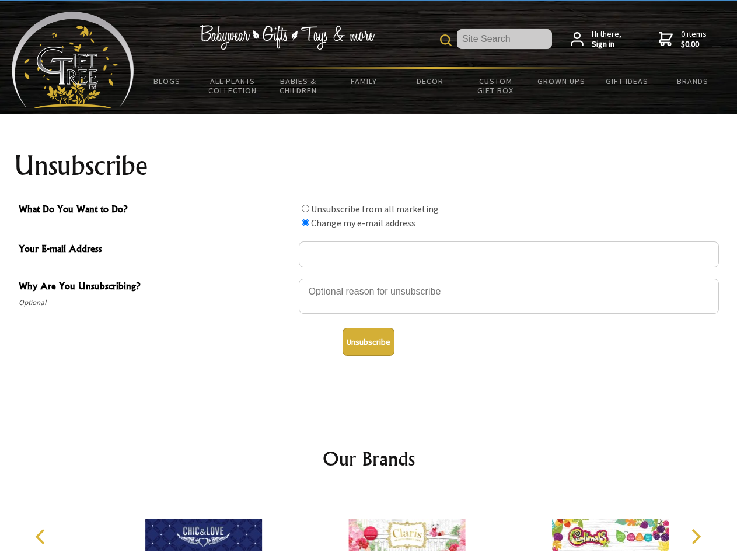  I want to click on input: Your E-mail Address, so click(509, 255).